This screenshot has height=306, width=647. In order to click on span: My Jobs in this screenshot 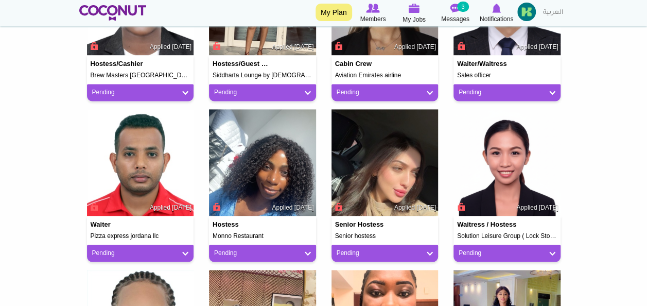, I will do `click(414, 20)`.